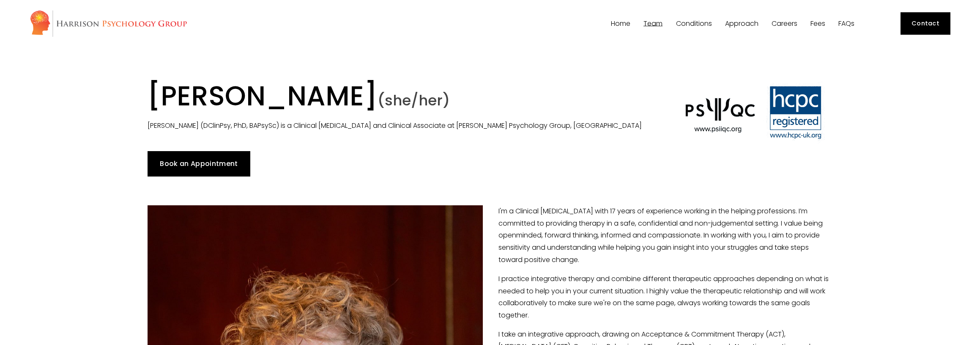 The image size is (980, 345). Describe the element at coordinates (818, 24) in the screenshot. I see `a: Fees` at that location.